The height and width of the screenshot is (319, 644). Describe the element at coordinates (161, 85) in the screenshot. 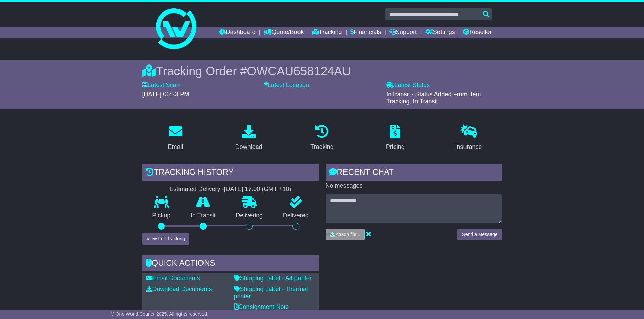

I see `label: Latest Scan` at that location.